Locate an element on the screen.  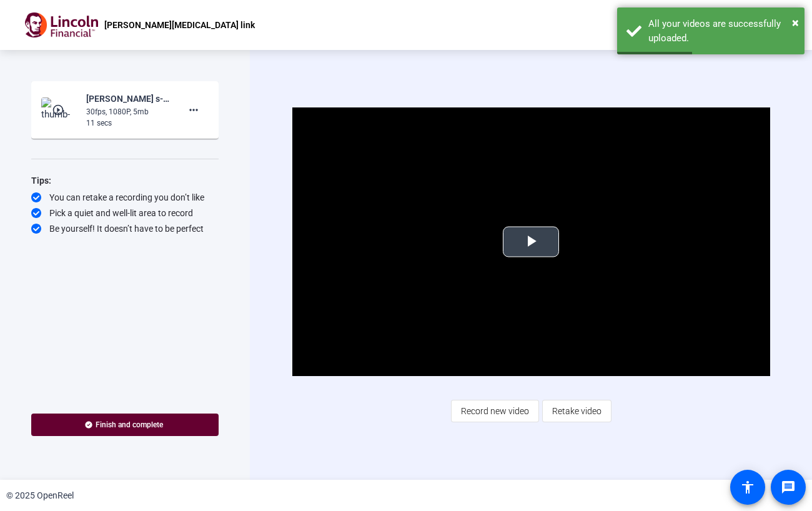
button: Finish and complete is located at coordinates (125, 424).